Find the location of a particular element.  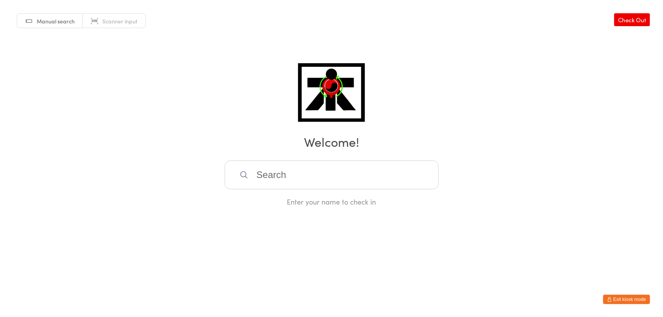

button: Exit kiosk mode is located at coordinates (627, 300).